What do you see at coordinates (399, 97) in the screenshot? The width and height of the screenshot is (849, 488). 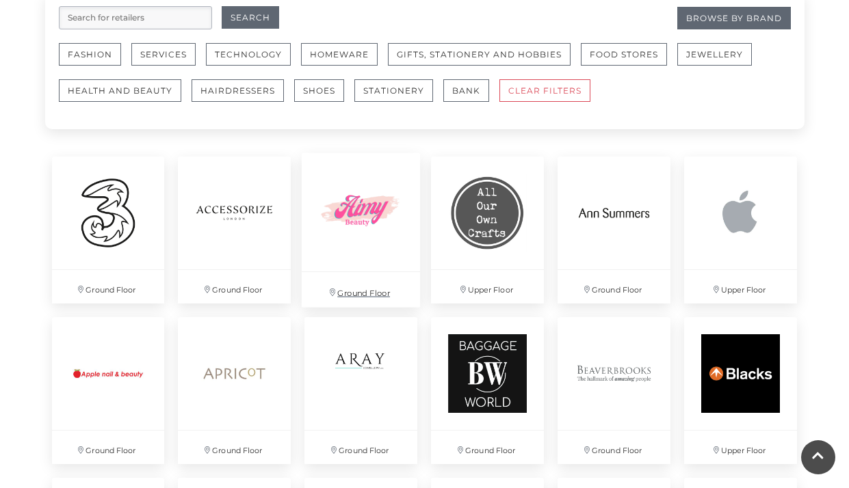 I see `a: Stationery` at bounding box center [399, 97].